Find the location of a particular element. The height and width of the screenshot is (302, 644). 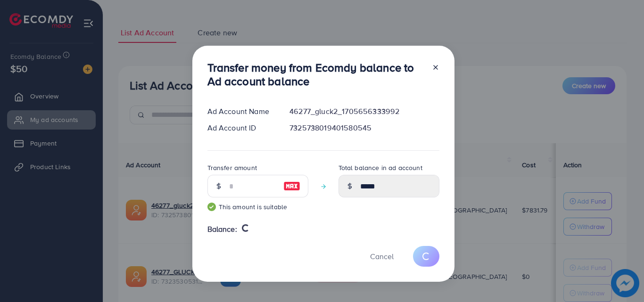

img: guide is located at coordinates (212, 207).